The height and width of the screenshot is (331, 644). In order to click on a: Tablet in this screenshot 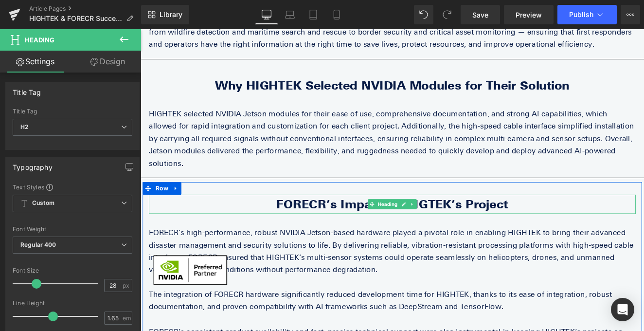, I will do `click(314, 15)`.